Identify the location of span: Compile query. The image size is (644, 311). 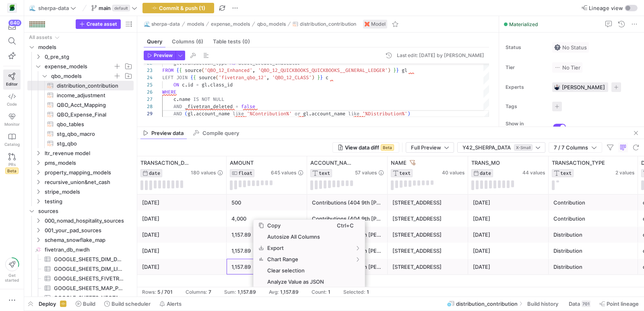
(221, 133).